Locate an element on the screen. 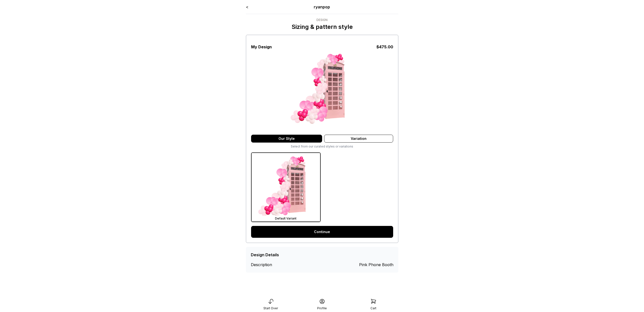 The width and height of the screenshot is (644, 312). a: Continue is located at coordinates (322, 232).